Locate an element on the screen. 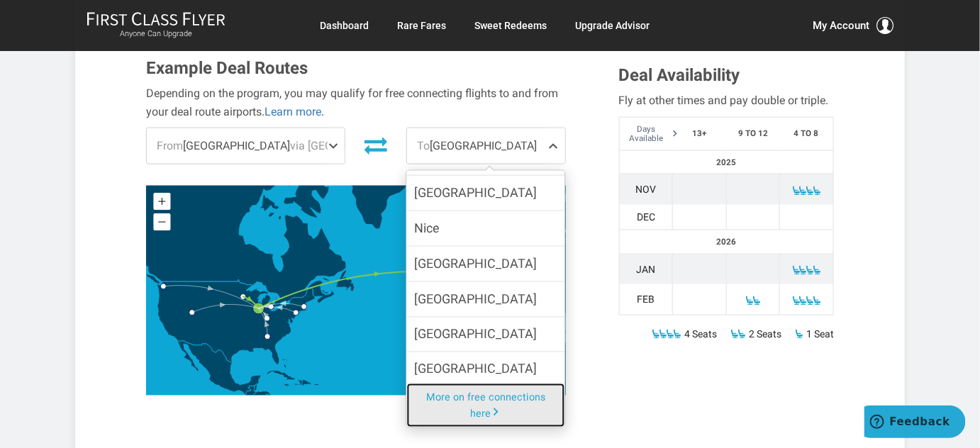 This screenshot has width=980, height=448. span: 2 Seats is located at coordinates (765, 335).